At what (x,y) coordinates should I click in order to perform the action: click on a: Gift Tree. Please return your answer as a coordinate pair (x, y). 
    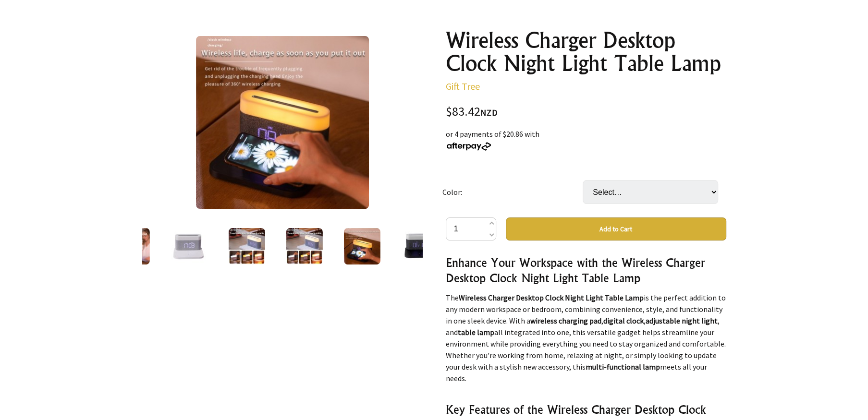
    Looking at the image, I should click on (463, 86).